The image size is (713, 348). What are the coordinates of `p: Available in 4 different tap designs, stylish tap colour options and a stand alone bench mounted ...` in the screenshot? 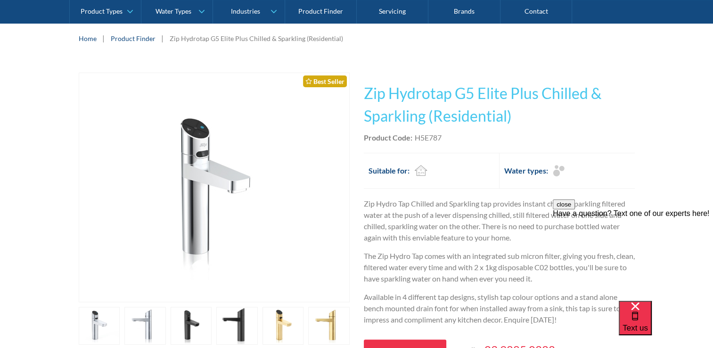 It's located at (499, 308).